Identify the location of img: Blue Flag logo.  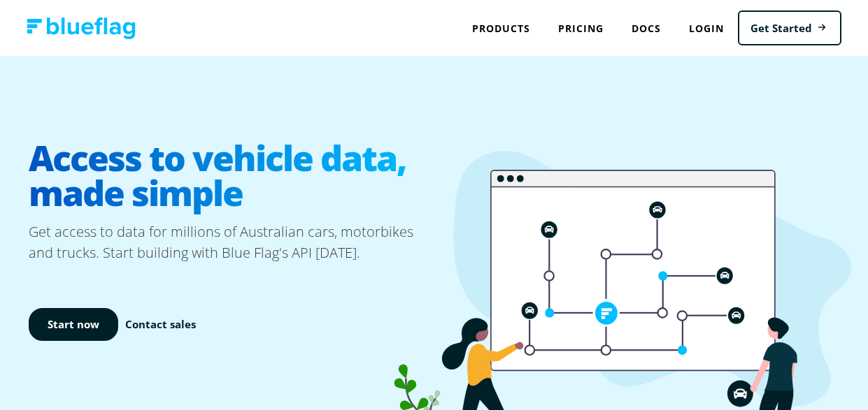
(81, 28).